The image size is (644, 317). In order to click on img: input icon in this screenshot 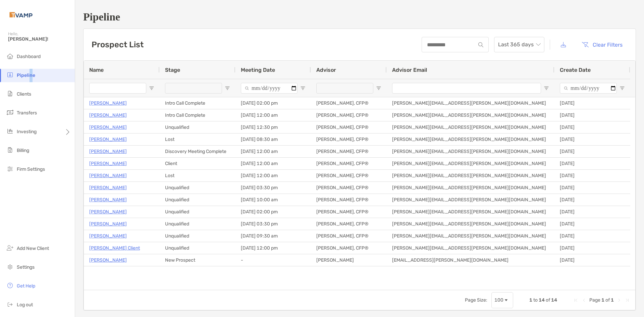, I will do `click(481, 45)`.